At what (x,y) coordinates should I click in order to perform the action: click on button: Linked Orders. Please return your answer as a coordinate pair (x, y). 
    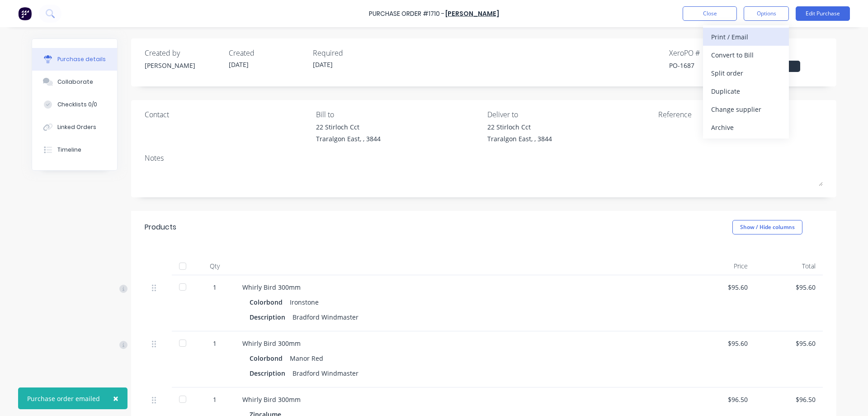
    Looking at the image, I should click on (75, 127).